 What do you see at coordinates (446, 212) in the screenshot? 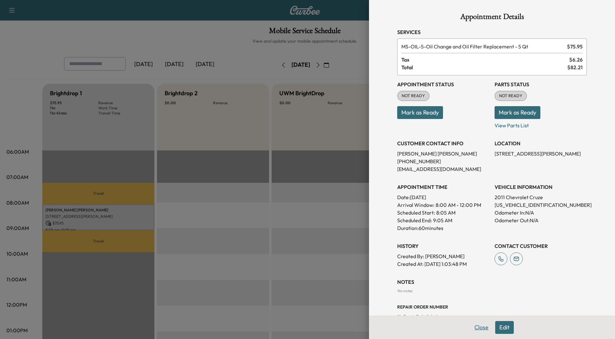
I see `p: 8:05 AM` at bounding box center [446, 212].